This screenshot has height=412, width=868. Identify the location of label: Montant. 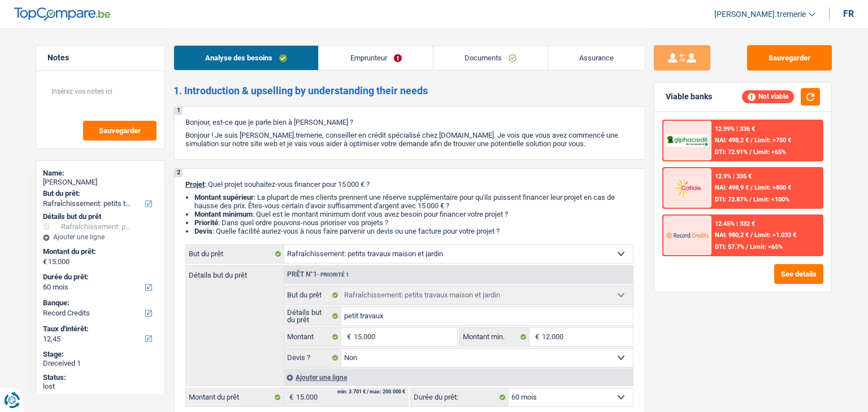
(312, 337).